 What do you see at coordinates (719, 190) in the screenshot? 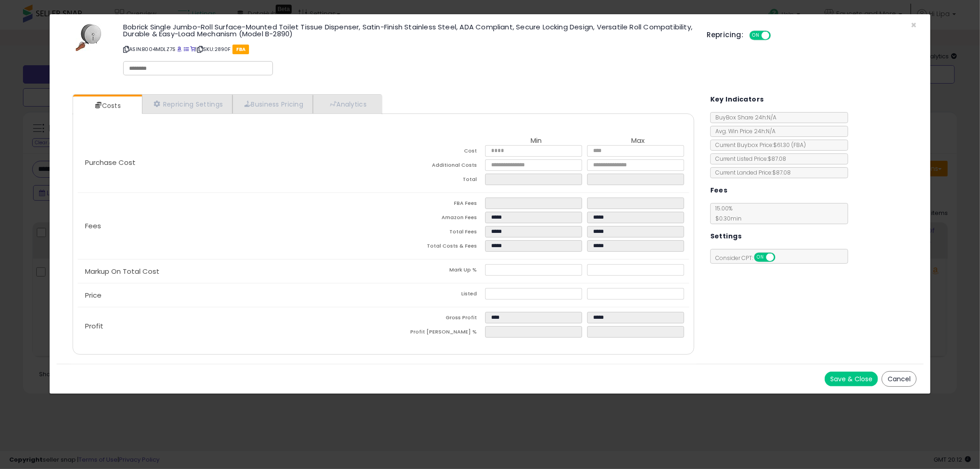
I see `h5: Fees` at bounding box center [719, 190].